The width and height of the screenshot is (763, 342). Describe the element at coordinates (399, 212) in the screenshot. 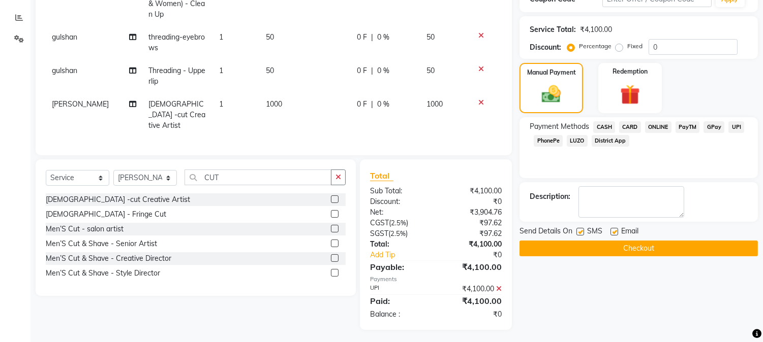

I see `div: Net:` at that location.